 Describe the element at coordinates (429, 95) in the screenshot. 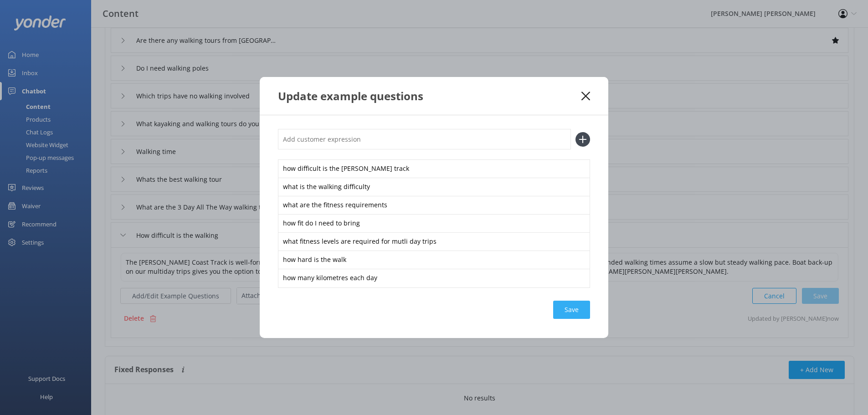

I see `div: Update example questions` at that location.